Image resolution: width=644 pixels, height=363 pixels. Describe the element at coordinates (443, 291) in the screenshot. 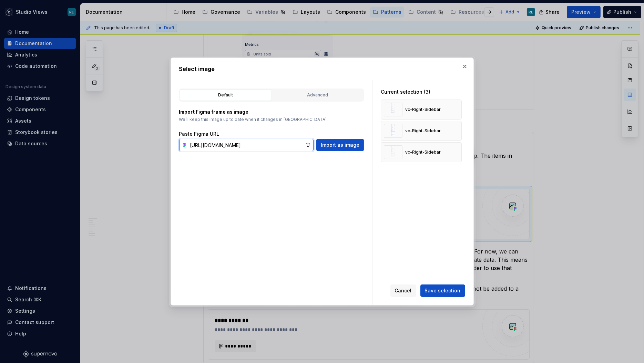

I see `span: Save selection` at that location.